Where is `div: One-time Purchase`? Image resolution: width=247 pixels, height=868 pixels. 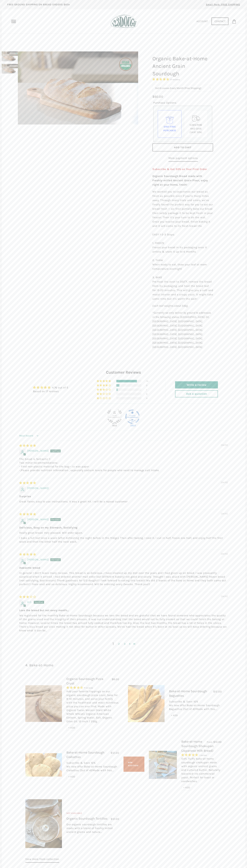 div: One-time Purchase is located at coordinates (169, 129).